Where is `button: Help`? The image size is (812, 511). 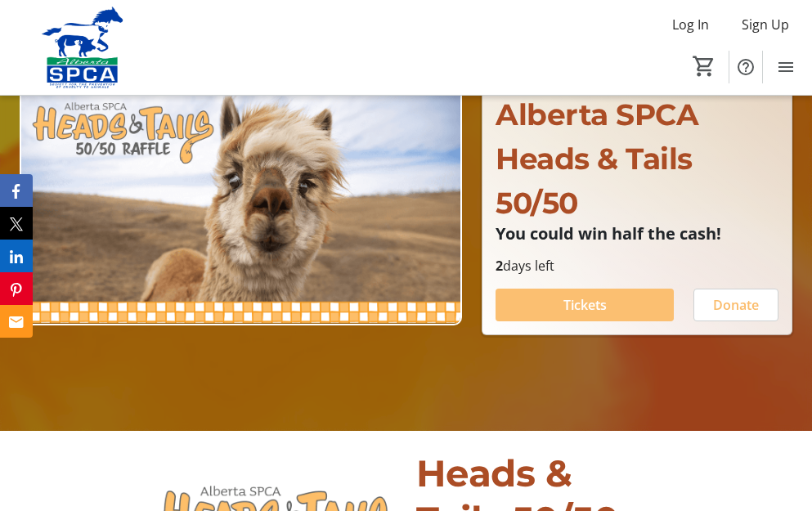 button: Help is located at coordinates (746, 67).